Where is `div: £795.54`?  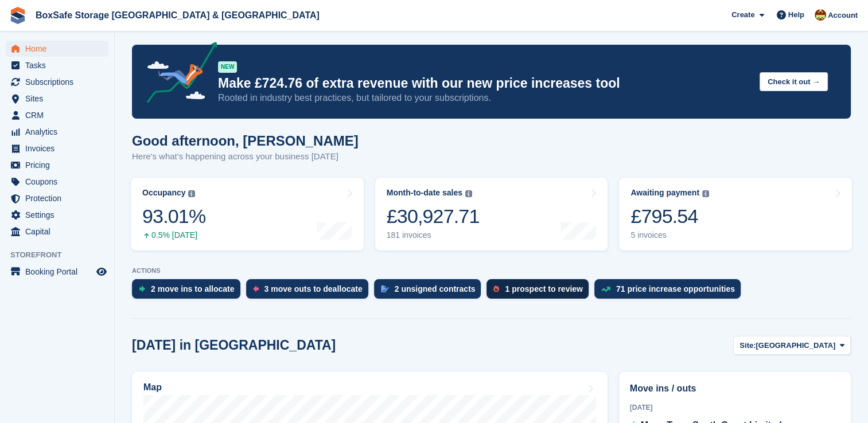
div: £795.54 is located at coordinates (670, 216).